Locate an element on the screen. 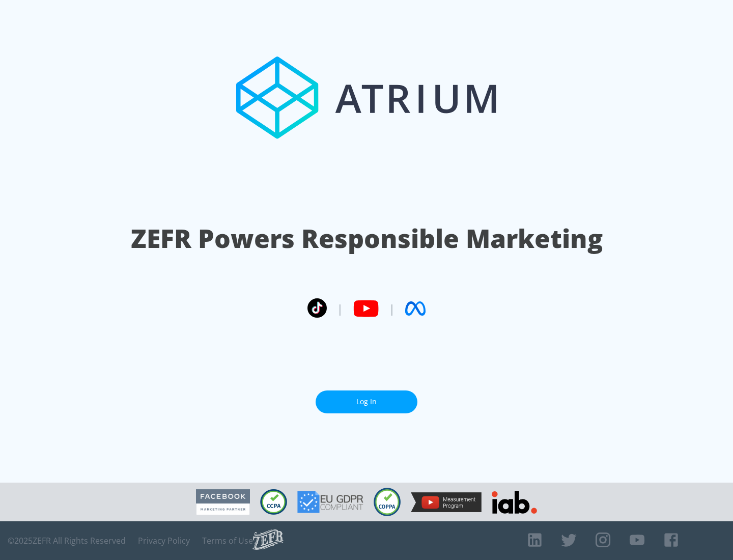 This screenshot has width=733, height=560. img: IAB is located at coordinates (514, 502).